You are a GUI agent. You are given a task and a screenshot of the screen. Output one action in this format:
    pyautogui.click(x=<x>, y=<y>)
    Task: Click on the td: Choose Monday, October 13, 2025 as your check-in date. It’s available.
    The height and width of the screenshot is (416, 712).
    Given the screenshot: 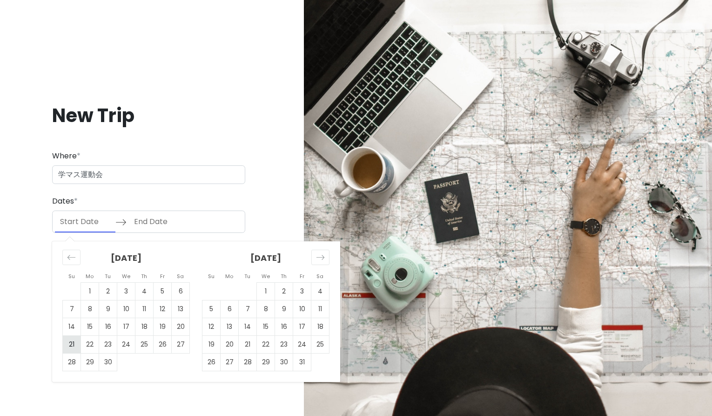 What is the action you would take?
    pyautogui.click(x=230, y=327)
    